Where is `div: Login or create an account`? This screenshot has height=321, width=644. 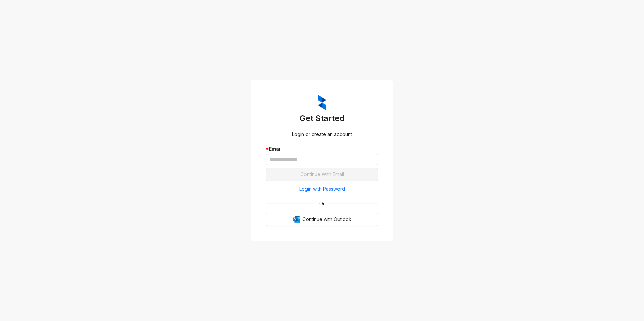
div: Login or create an account is located at coordinates (322, 134).